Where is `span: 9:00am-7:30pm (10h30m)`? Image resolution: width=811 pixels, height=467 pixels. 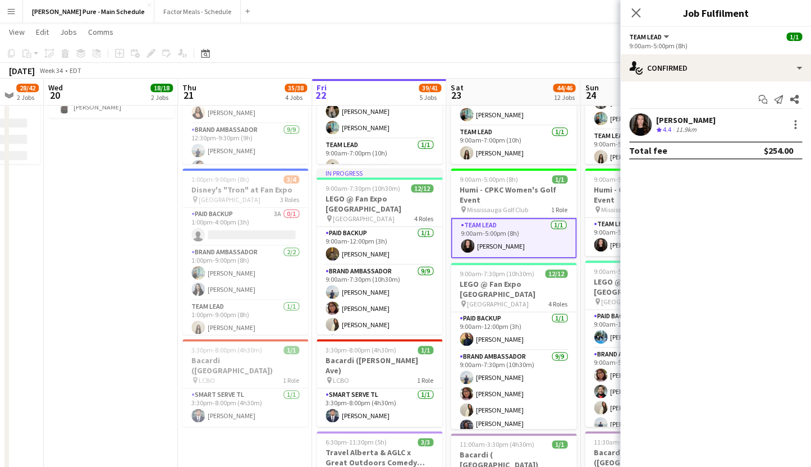
span: 9:00am-7:30pm (10h30m) is located at coordinates (363, 188).